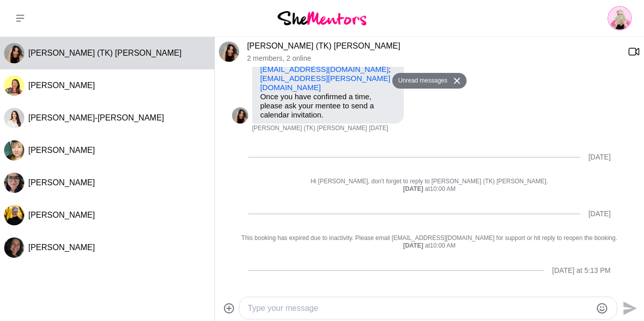 The image size is (644, 321). Describe the element at coordinates (379, 129) in the screenshot. I see `time: 2025-09-09T13:15:28.878Z` at that location.